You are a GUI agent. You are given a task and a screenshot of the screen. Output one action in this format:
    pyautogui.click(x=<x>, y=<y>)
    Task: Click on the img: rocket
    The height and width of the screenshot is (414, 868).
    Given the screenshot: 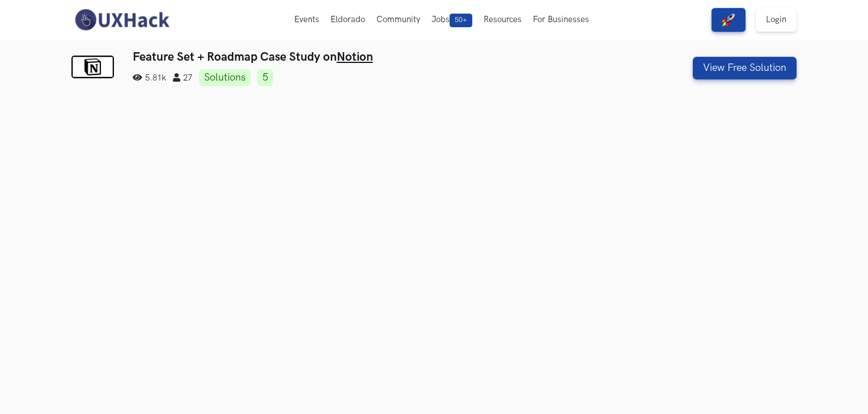 What is the action you would take?
    pyautogui.click(x=729, y=20)
    